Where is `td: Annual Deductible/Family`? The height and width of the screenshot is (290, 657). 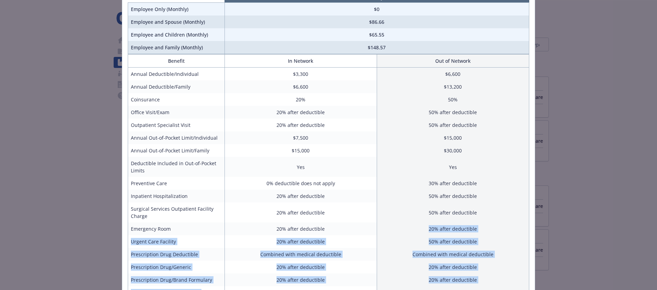 td: Annual Deductible/Family is located at coordinates (176, 86).